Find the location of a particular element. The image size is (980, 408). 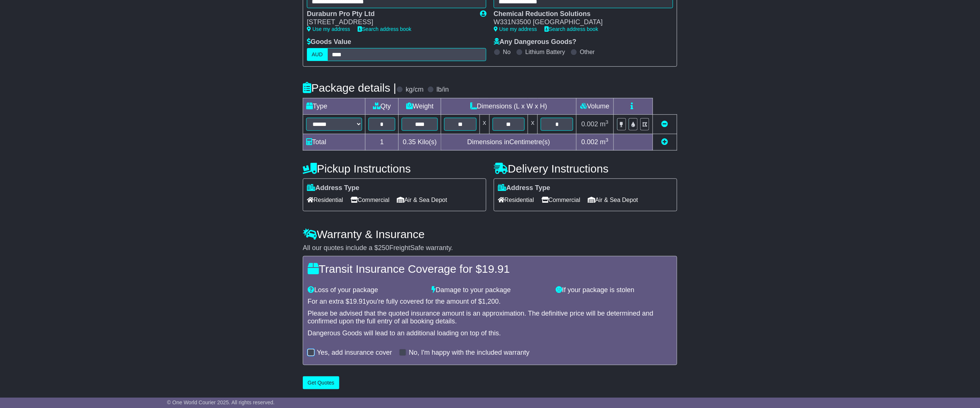

label: lb/in is located at coordinates (442, 90).